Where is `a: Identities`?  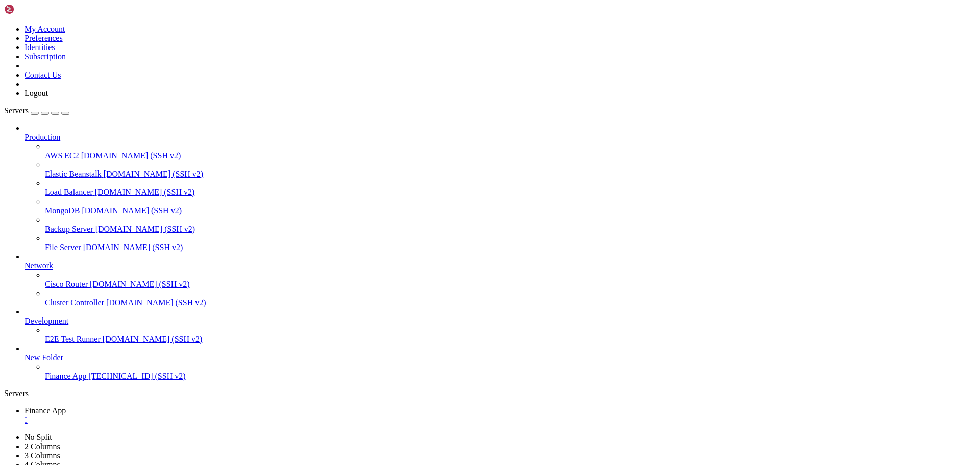
a: Identities is located at coordinates (40, 47).